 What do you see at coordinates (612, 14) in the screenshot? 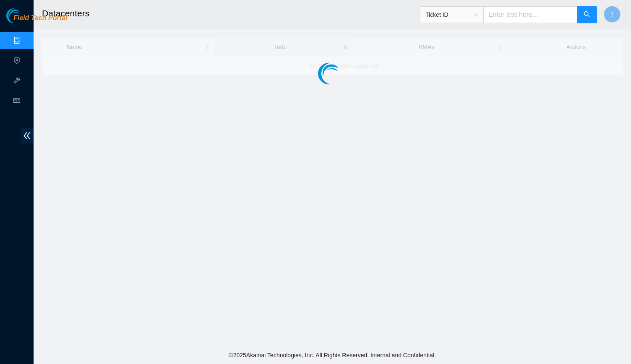
I see `span: T` at bounding box center [612, 14].